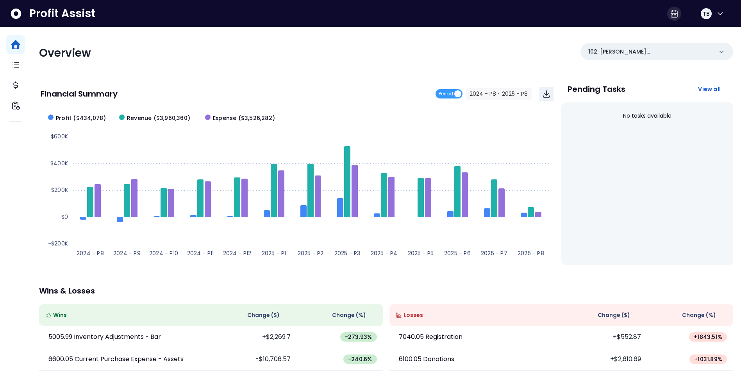  I want to click on text: 2024 - P11, so click(200, 253).